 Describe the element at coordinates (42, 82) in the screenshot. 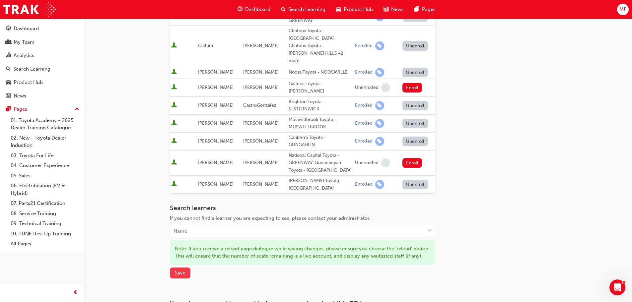

I see `a: Product Hub` at that location.